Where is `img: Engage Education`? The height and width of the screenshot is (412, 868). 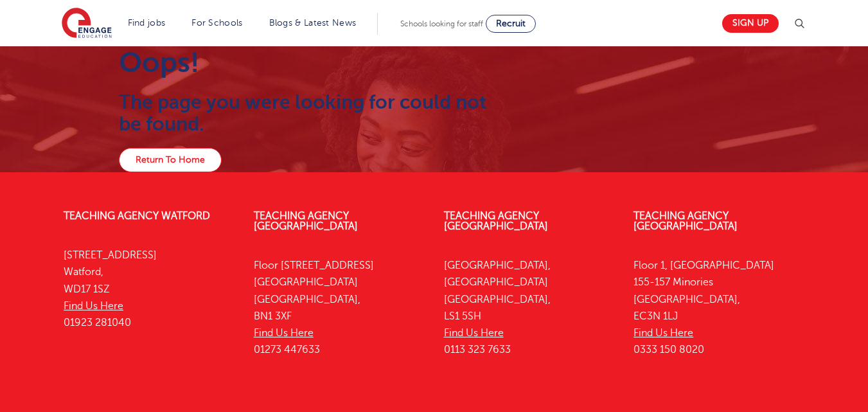 img: Engage Education is located at coordinates (87, 23).